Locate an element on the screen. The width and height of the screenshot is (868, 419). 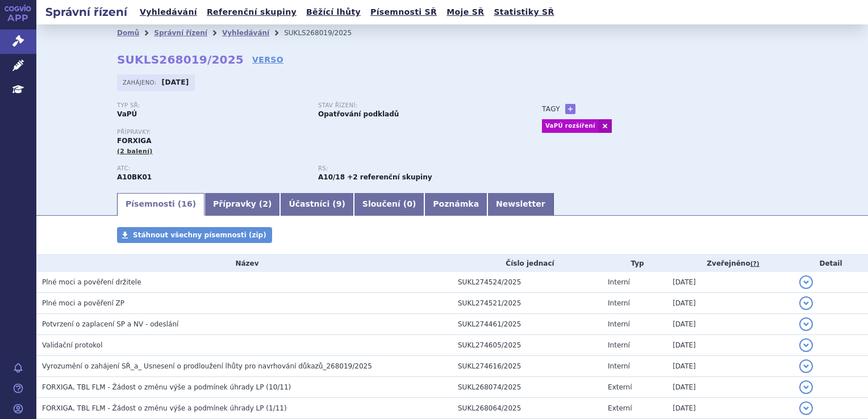
span: Validační protokol is located at coordinates (72, 345).